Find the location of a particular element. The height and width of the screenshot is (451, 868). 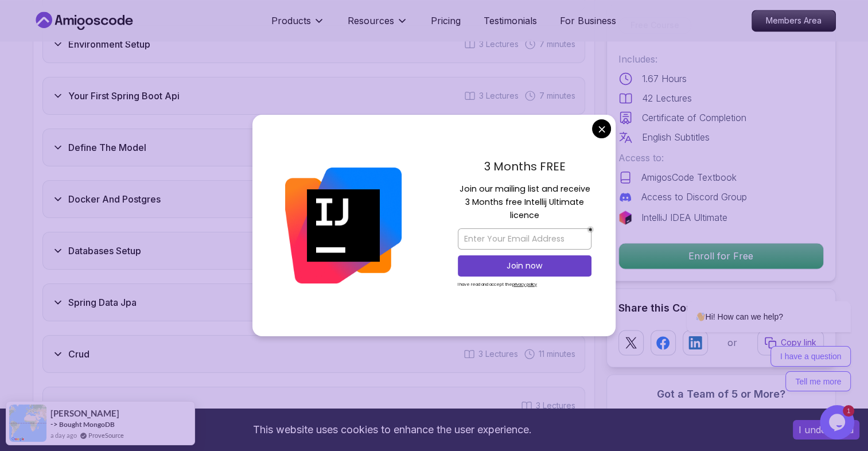

a: For Business is located at coordinates (588, 20).